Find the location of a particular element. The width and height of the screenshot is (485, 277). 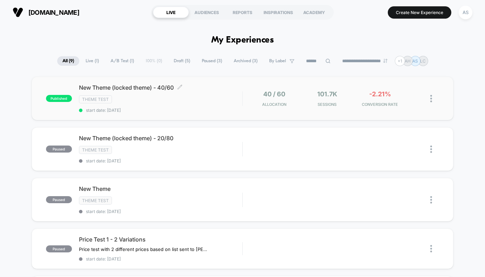

span: New Theme is located at coordinates (160, 188).